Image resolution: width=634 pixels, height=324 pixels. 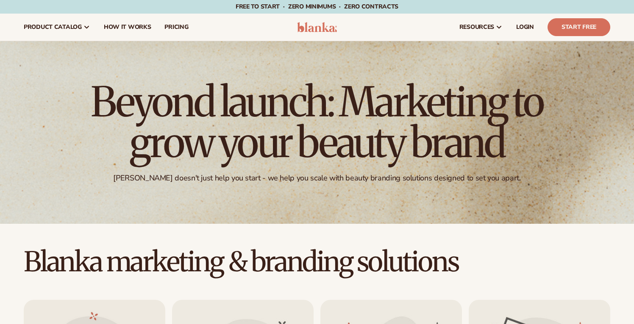 What do you see at coordinates (53, 27) in the screenshot?
I see `span: product catalog` at bounding box center [53, 27].